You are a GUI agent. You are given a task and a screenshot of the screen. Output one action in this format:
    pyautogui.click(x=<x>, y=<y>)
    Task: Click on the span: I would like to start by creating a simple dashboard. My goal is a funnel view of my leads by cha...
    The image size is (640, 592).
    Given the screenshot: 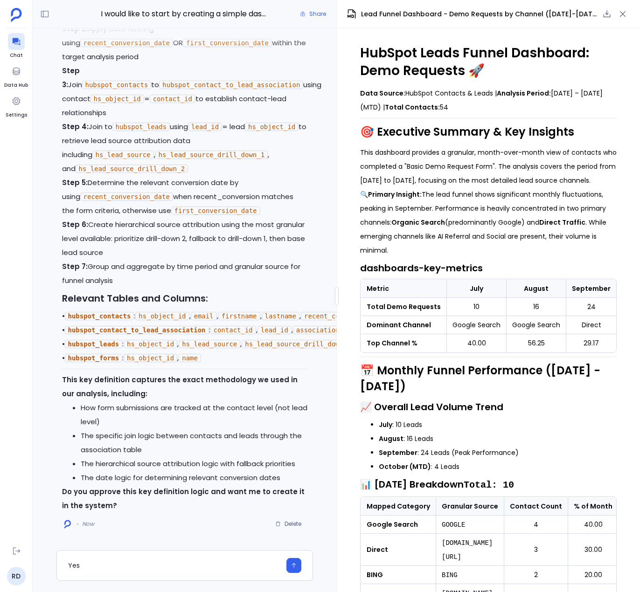 What is the action you would take?
    pyautogui.click(x=184, y=14)
    